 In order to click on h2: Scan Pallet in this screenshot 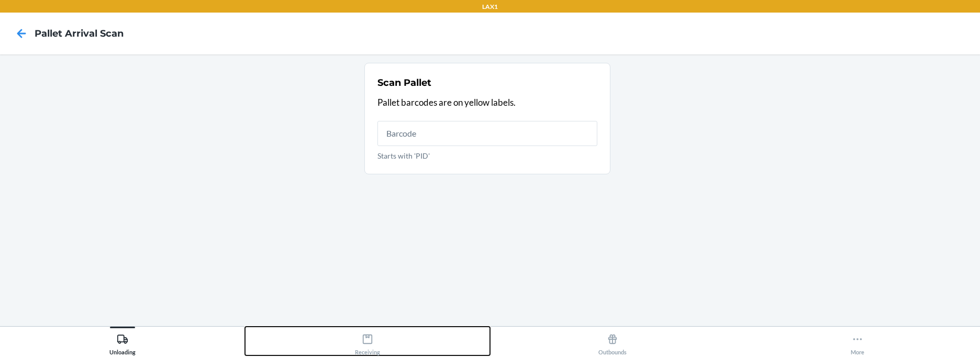, I will do `click(404, 83)`.